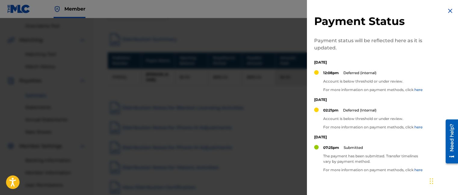 This screenshot has width=458, height=195. What do you see at coordinates (331, 148) in the screenshot?
I see `p: 07:25pm` at bounding box center [331, 148].